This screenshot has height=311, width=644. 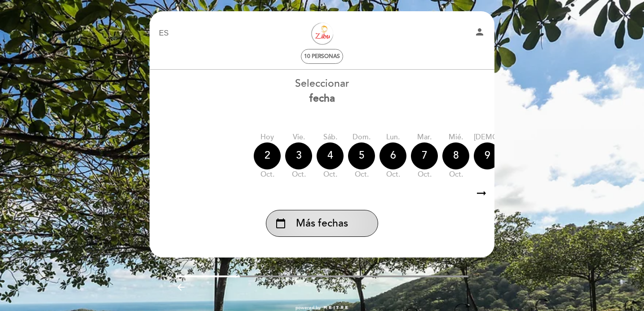 What do you see at coordinates (322, 308) in the screenshot?
I see `a: powered by` at bounding box center [322, 308].